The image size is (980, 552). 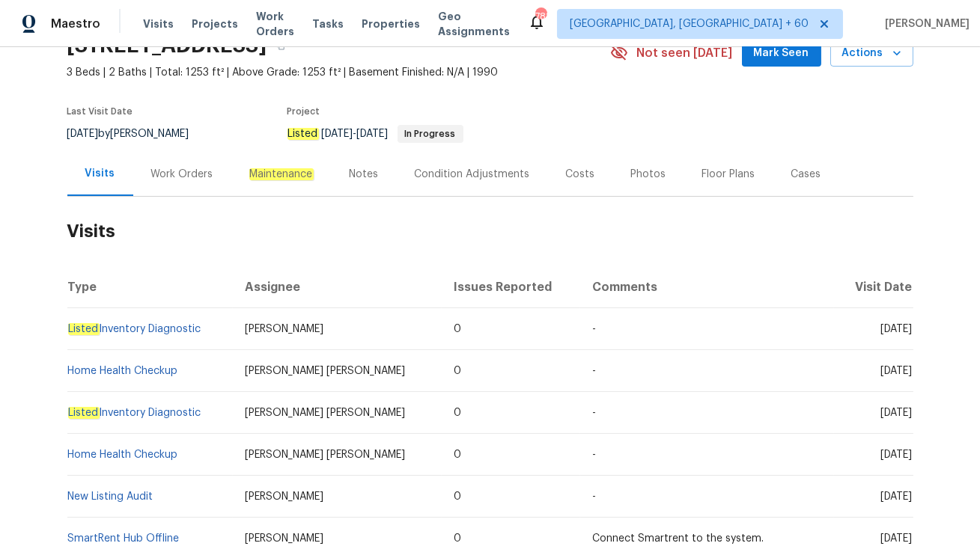 I want to click on span: Mark Seen, so click(x=782, y=53).